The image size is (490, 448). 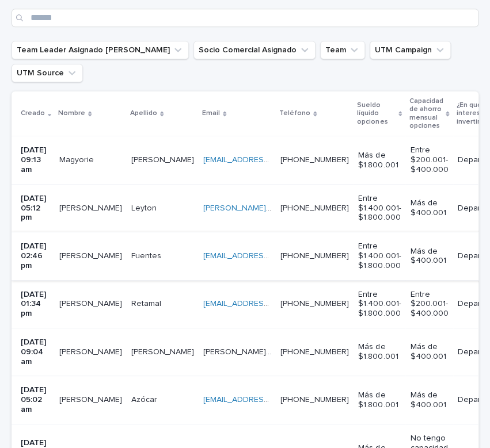 I want to click on p: Fuentes, so click(x=147, y=255).